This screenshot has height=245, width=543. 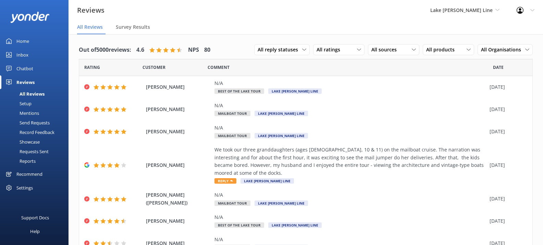 What do you see at coordinates (207, 50) in the screenshot?
I see `h4: 80` at bounding box center [207, 50].